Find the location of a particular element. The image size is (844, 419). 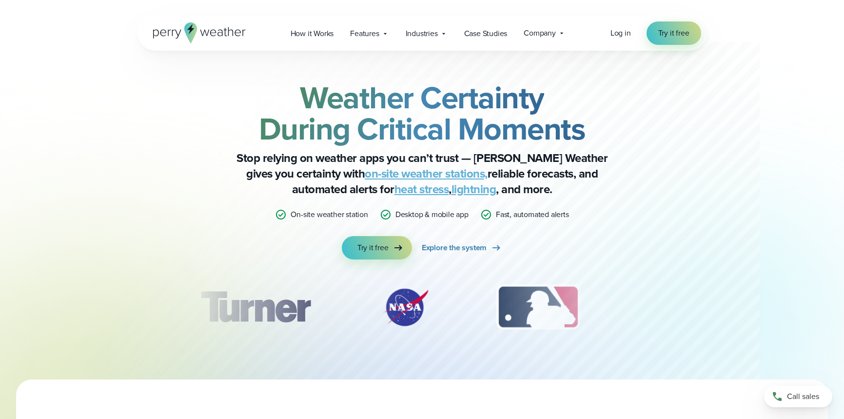

a: How it Works is located at coordinates (312, 33).